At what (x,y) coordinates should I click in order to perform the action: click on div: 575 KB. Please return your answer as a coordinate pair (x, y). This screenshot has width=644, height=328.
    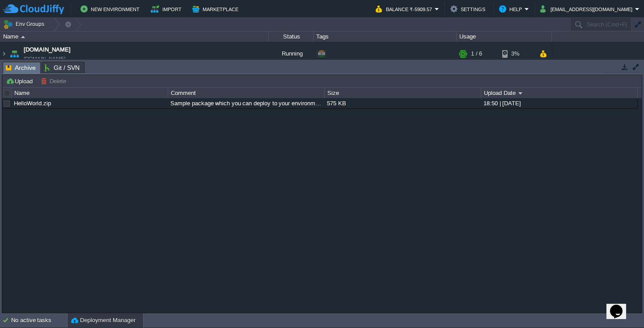
    Looking at the image, I should click on (403, 103).